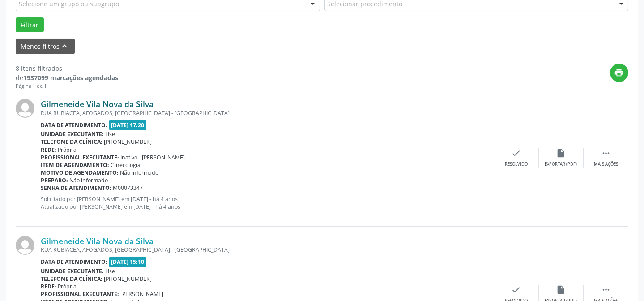 The height and width of the screenshot is (301, 644). Describe the element at coordinates (619, 73) in the screenshot. I see `button: print` at that location.